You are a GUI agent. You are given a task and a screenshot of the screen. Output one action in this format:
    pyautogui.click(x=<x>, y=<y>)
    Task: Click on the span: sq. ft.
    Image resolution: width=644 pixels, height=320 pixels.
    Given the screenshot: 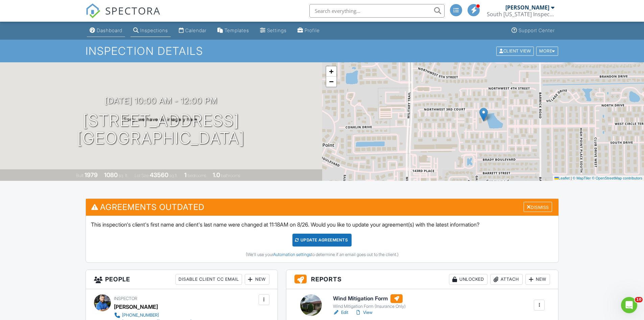 What is the action you would take?
    pyautogui.click(x=123, y=175)
    